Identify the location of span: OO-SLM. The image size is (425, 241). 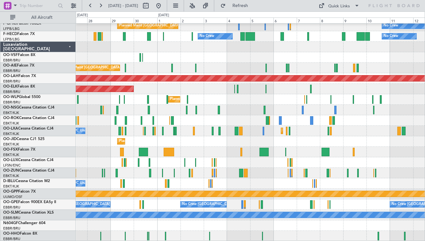
(11, 213).